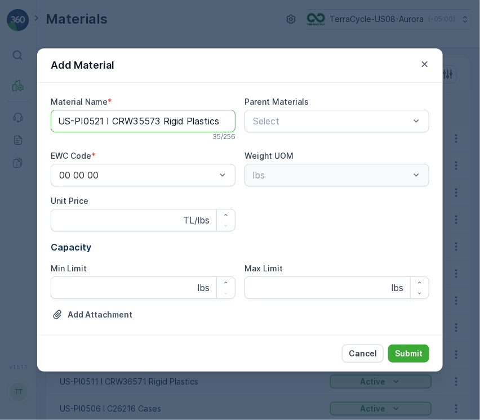 The image size is (480, 420). What do you see at coordinates (276, 101) in the screenshot?
I see `label: Parent Materials` at bounding box center [276, 101].